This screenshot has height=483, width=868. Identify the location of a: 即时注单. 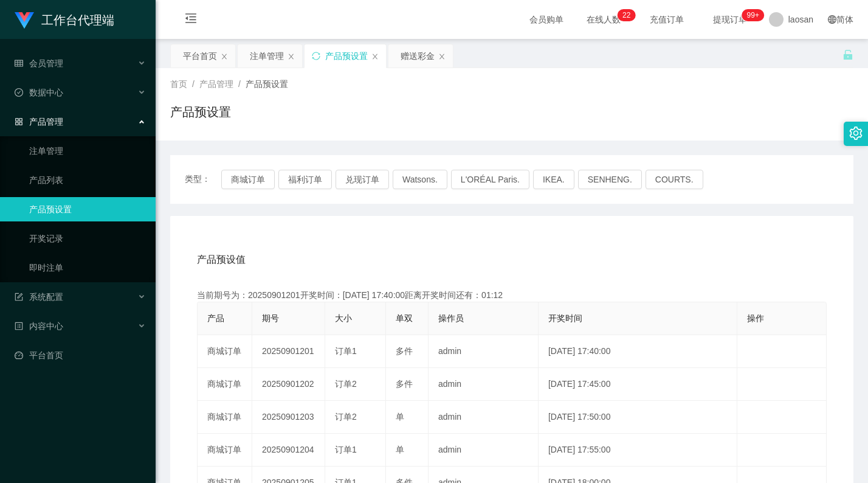
(88, 268).